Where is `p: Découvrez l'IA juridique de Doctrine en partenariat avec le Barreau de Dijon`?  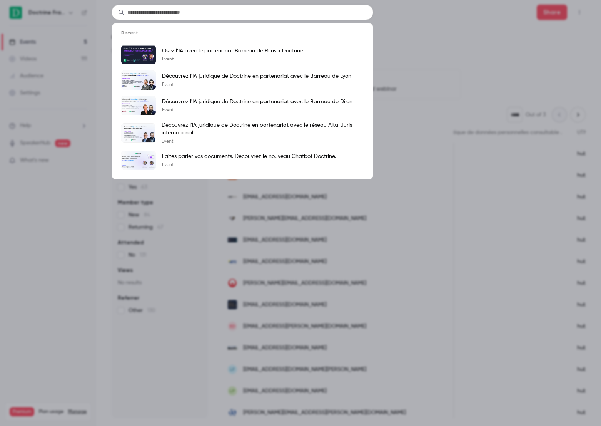 p: Découvrez l'IA juridique de Doctrine en partenariat avec le Barreau de Dijon is located at coordinates (257, 102).